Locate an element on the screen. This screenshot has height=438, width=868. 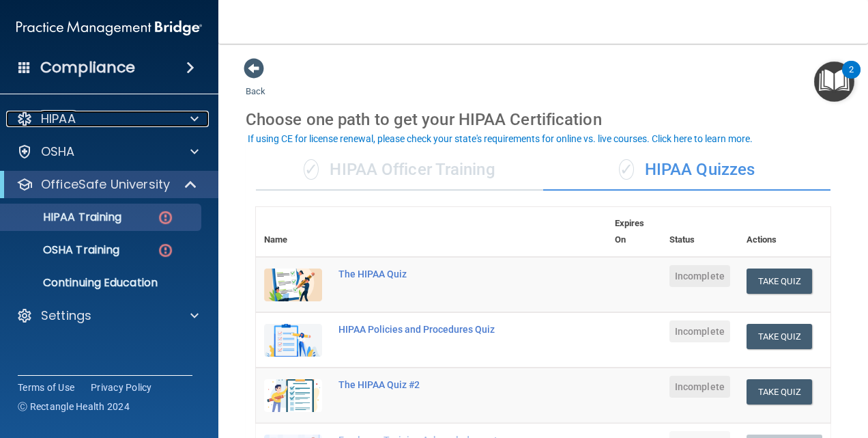
a: Privacy Policy is located at coordinates (122, 387).